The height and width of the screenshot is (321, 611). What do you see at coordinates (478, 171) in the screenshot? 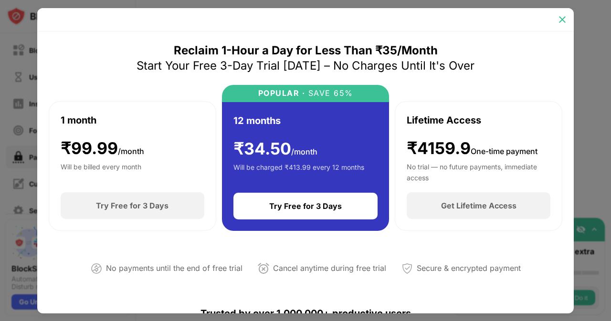
I see `div: No trial — no future payments, immediate access` at bounding box center [478, 171].